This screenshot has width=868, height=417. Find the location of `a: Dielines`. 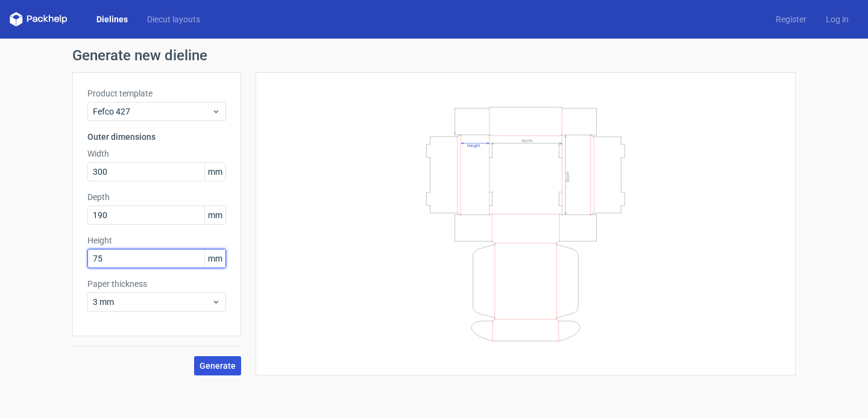

a: Dielines is located at coordinates (112, 20).